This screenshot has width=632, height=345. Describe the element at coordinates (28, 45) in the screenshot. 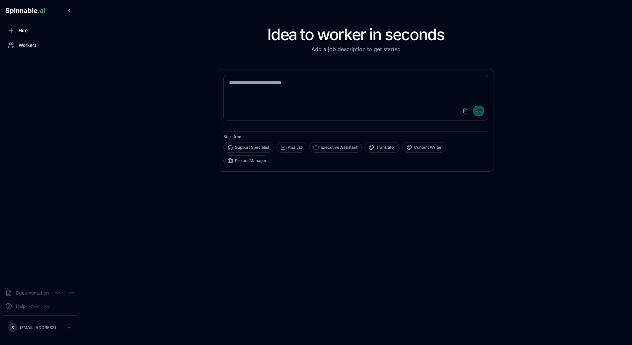

I see `span: Workers` at that location.